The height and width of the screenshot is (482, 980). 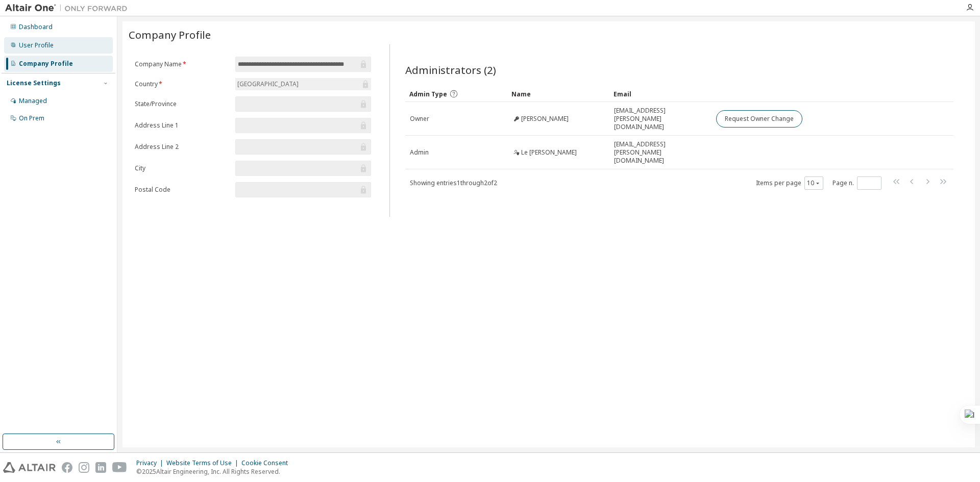 I want to click on div: Company Profile, so click(x=46, y=64).